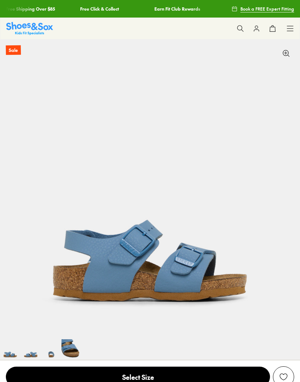 This screenshot has width=300, height=382. I want to click on img: 6-517790_1, so click(51, 349).